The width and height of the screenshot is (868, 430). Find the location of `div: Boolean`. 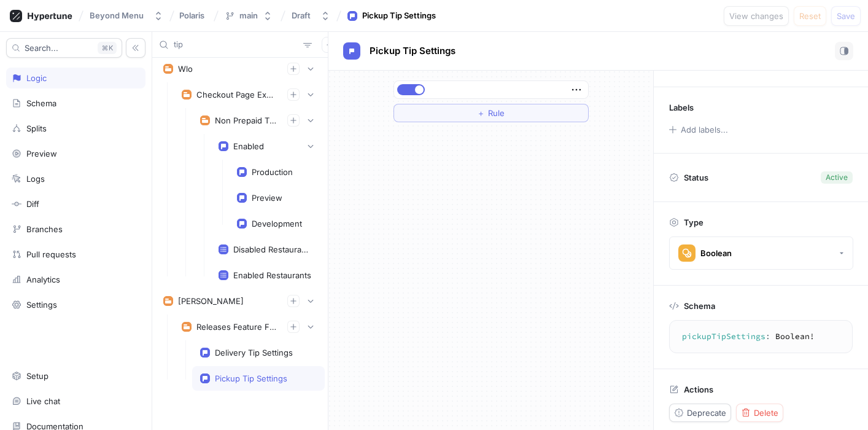

div: Boolean is located at coordinates (716, 253).